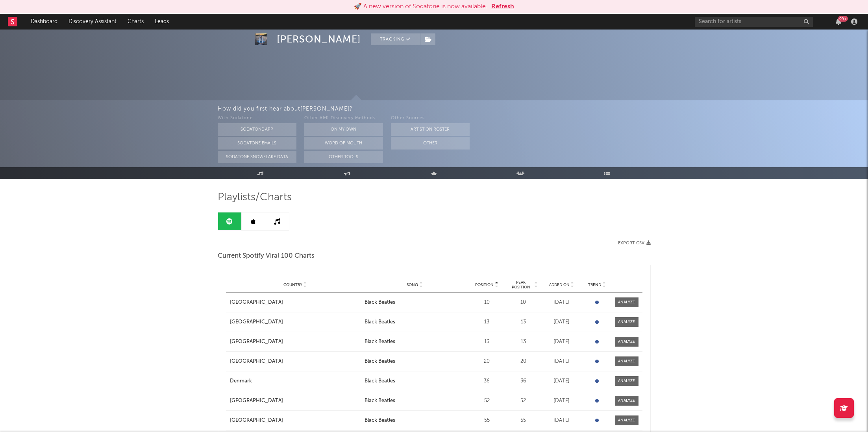 Image resolution: width=868 pixels, height=432 pixels. Describe the element at coordinates (344, 143) in the screenshot. I see `button: Word Of Mouth` at that location.